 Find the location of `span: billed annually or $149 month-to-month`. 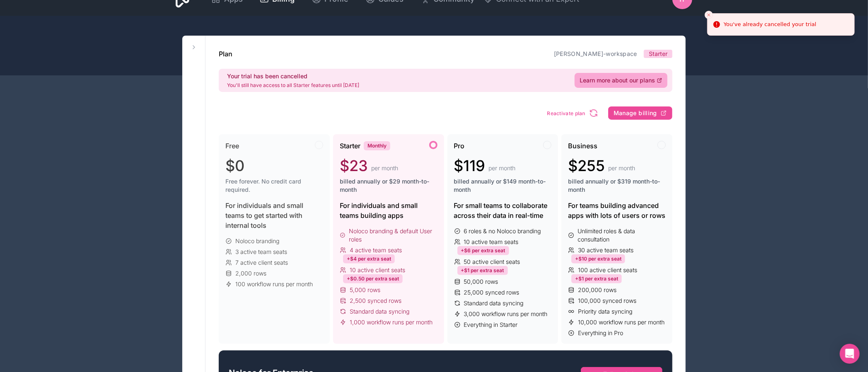

span: billed annually or $149 month-to-month is located at coordinates (503, 185).